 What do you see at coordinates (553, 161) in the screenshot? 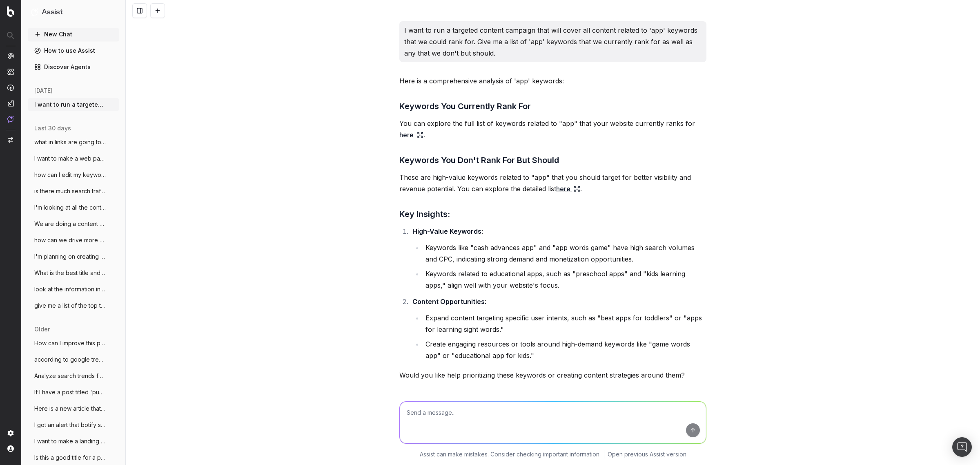
I see `h3: Keywords You Don't Rank For But Should` at bounding box center [553, 161].